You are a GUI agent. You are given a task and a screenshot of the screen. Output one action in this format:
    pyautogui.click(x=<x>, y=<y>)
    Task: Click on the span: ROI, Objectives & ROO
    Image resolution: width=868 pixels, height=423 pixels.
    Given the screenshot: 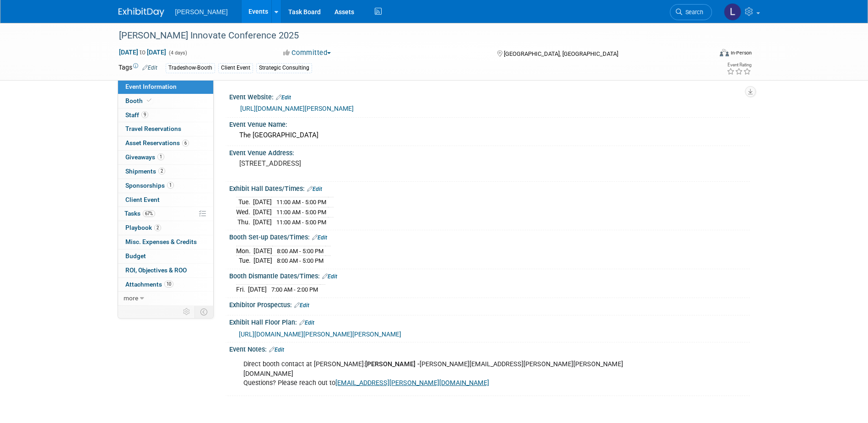 What is the action you would take?
    pyautogui.click(x=156, y=270)
    